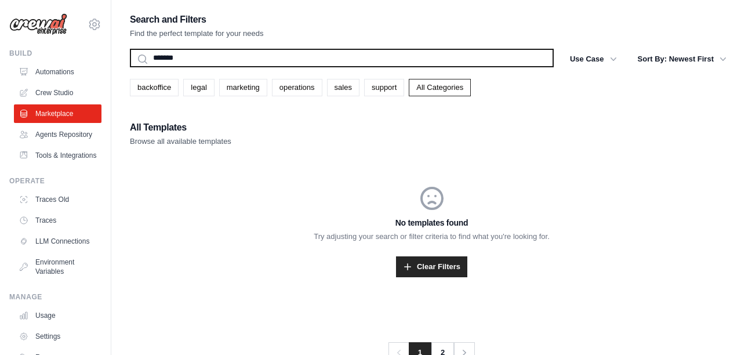 The width and height of the screenshot is (752, 355). What do you see at coordinates (57, 316) in the screenshot?
I see `a: Usage` at bounding box center [57, 316].